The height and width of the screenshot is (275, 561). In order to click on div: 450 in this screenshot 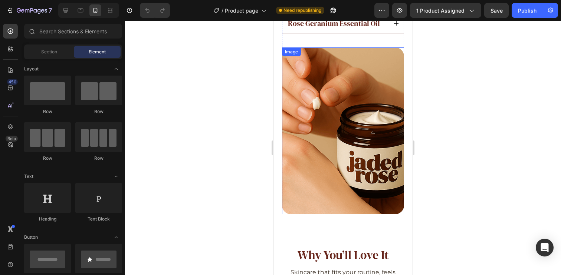, I will do `click(12, 82)`.